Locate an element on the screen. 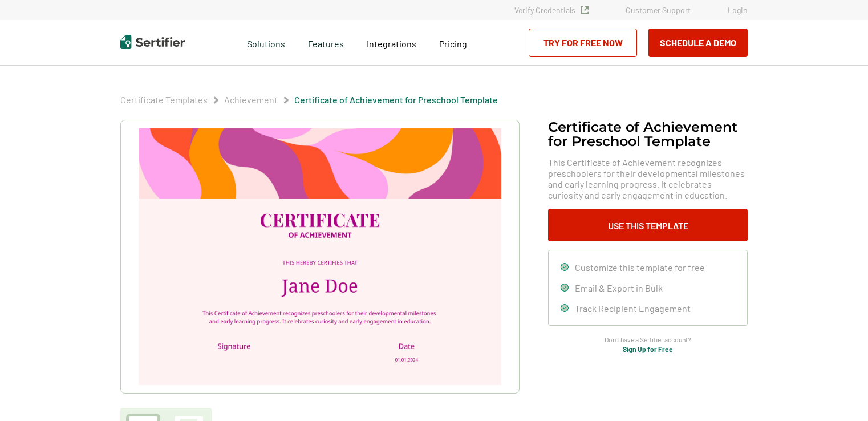  a: Integrations is located at coordinates (391, 42).